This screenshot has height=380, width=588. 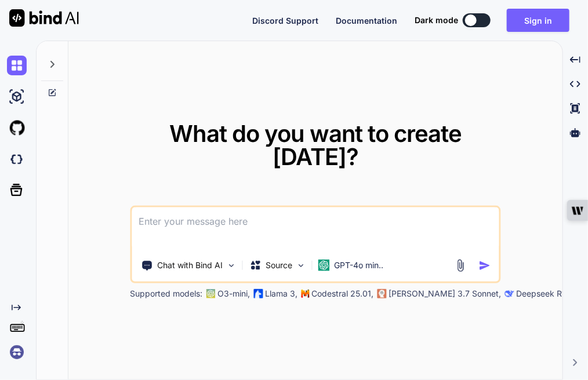 I want to click on img: Bind AI, so click(x=44, y=18).